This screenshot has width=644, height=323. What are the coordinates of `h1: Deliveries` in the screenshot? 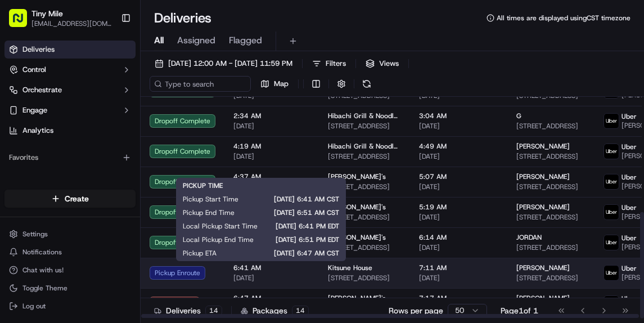 It's located at (183, 18).